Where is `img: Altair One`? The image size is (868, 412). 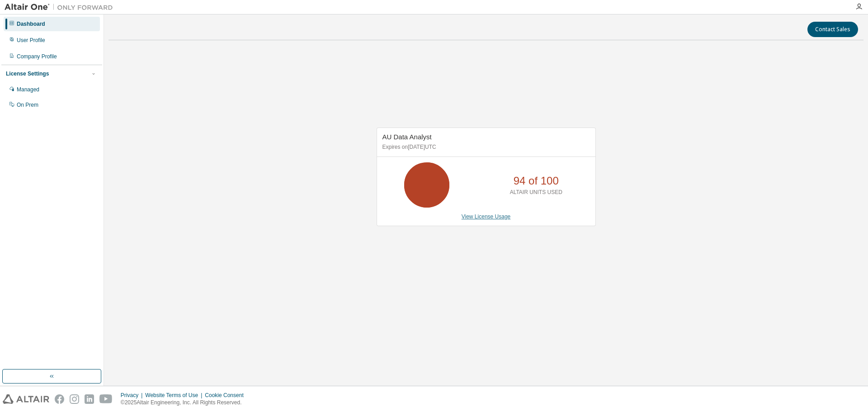
img: Altair One is located at coordinates (61, 8).